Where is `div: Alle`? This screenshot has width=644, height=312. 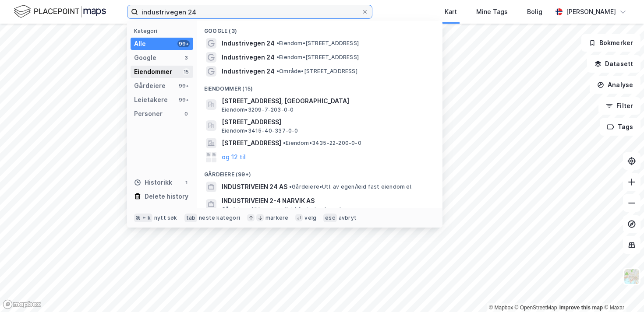 div: Alle is located at coordinates (140, 44).